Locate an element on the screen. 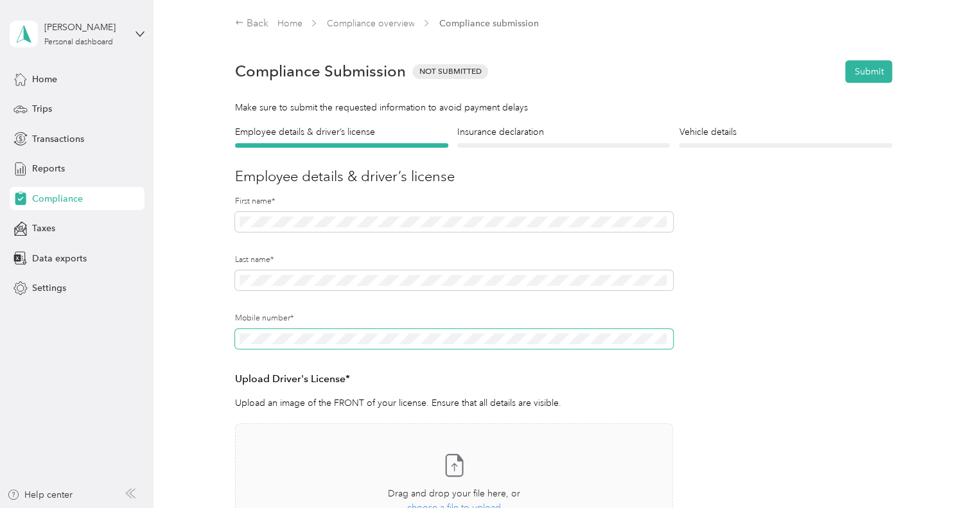 The image size is (980, 508). a: Home is located at coordinates (289, 23).